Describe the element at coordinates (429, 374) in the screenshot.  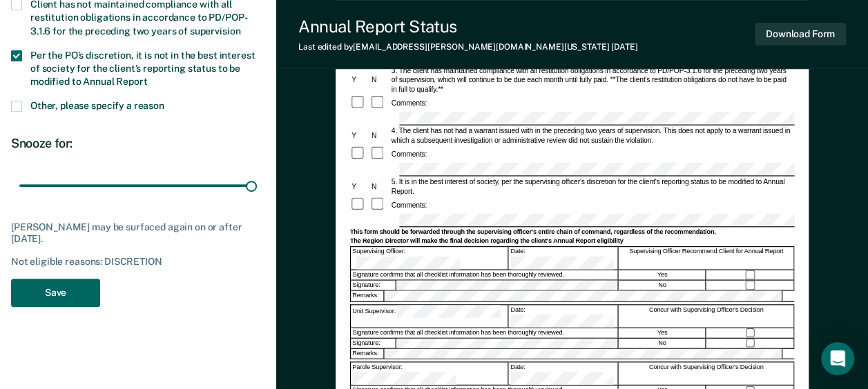
I see `div: Parole Supervisor:` at that location.